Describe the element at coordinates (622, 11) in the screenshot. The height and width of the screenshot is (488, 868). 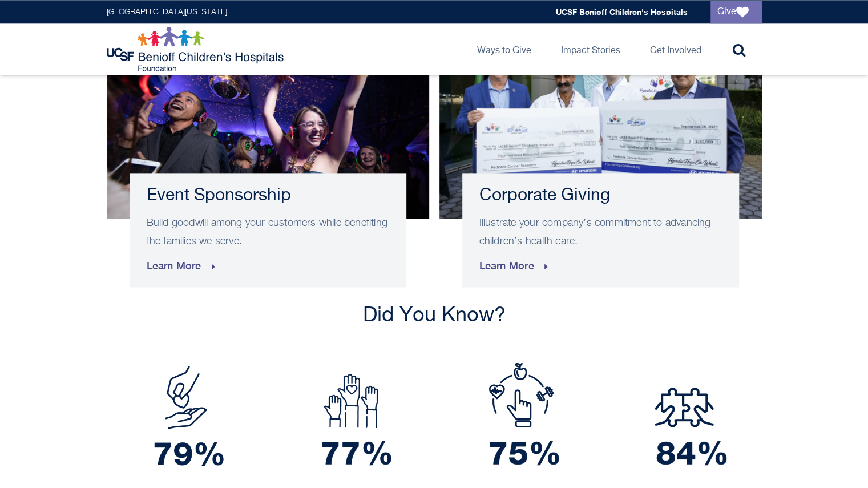
I see `a: UCSF Benioff Children's Hospitals` at that location.